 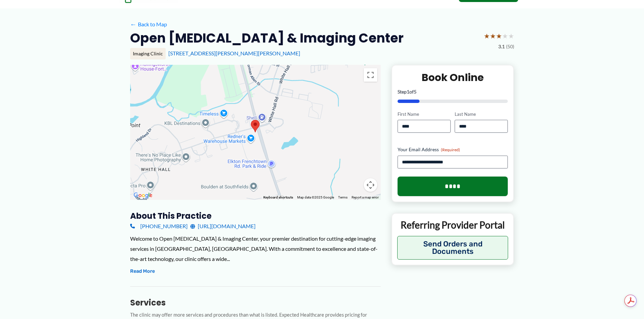 What do you see at coordinates (452, 92) in the screenshot?
I see `p: Step of` at bounding box center [452, 92].